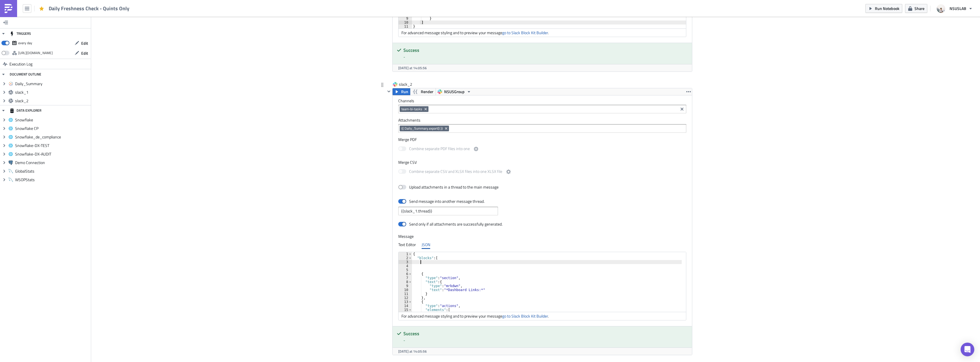  What do you see at coordinates (967, 349) in the screenshot?
I see `div: Open Intercom Messenger` at bounding box center [967, 349].